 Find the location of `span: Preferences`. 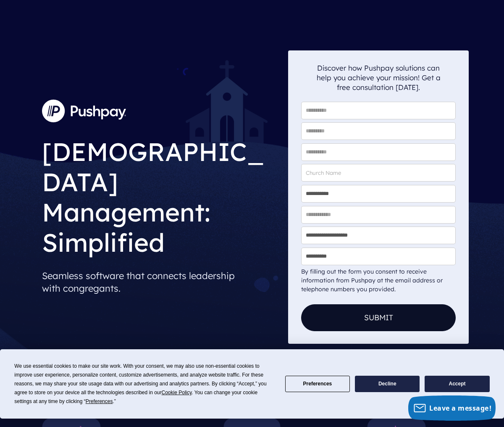

span: Preferences is located at coordinates (99, 402).